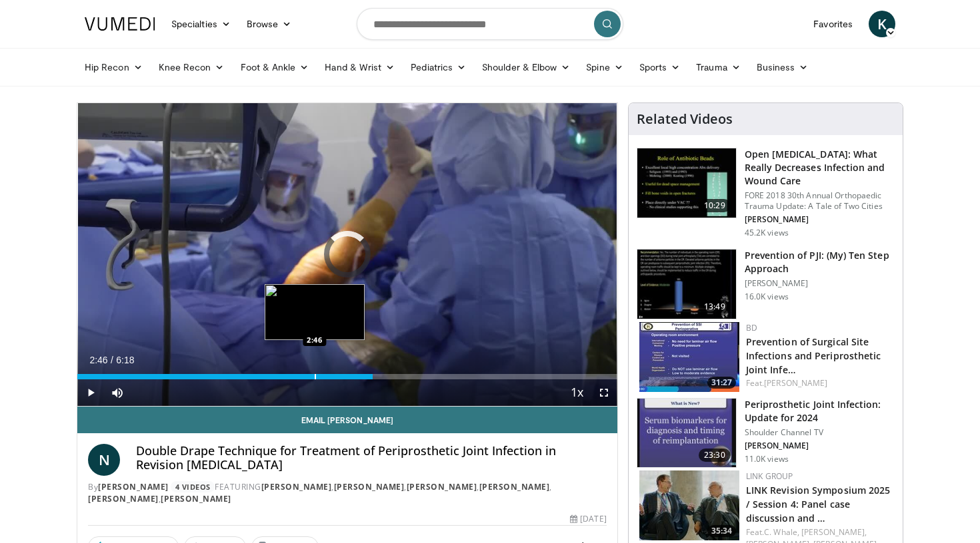 The width and height of the screenshot is (980, 543). What do you see at coordinates (347, 494) in the screenshot?
I see `div: By FEATURING , , , , ,` at bounding box center [347, 494].